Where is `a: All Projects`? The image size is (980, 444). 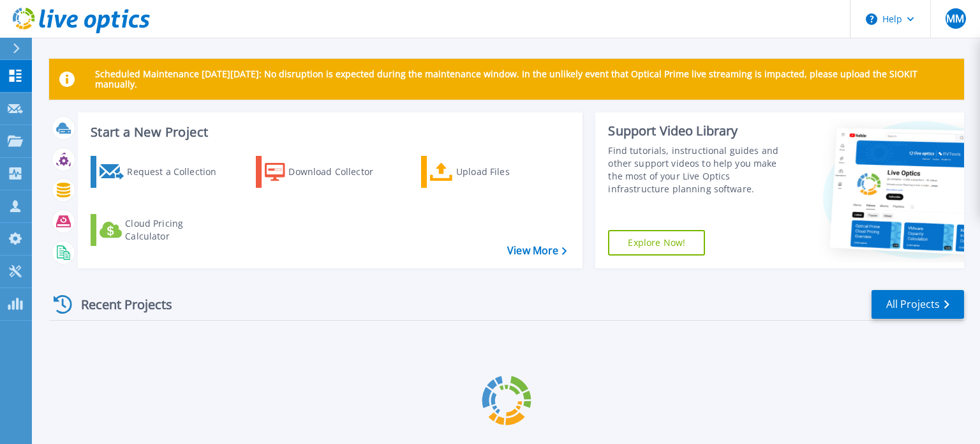
a: All Projects is located at coordinates (917, 304).